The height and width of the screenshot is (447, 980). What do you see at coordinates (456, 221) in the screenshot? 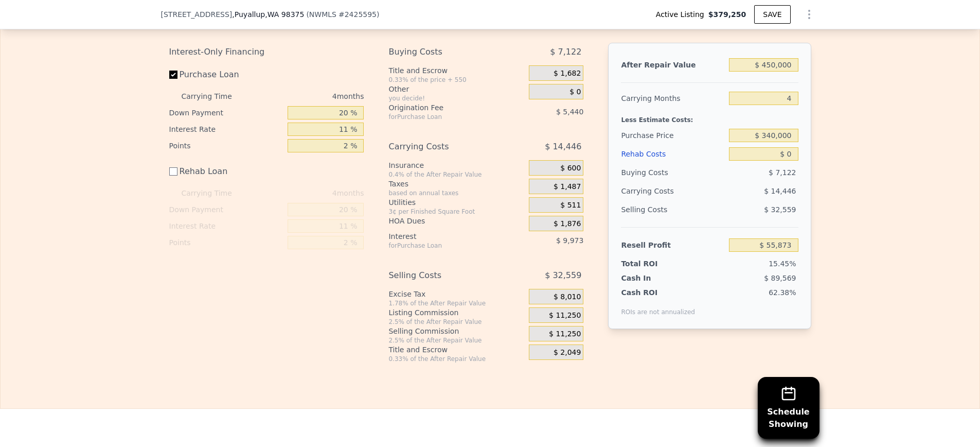
I see `div: HOA Dues` at bounding box center [456, 221].